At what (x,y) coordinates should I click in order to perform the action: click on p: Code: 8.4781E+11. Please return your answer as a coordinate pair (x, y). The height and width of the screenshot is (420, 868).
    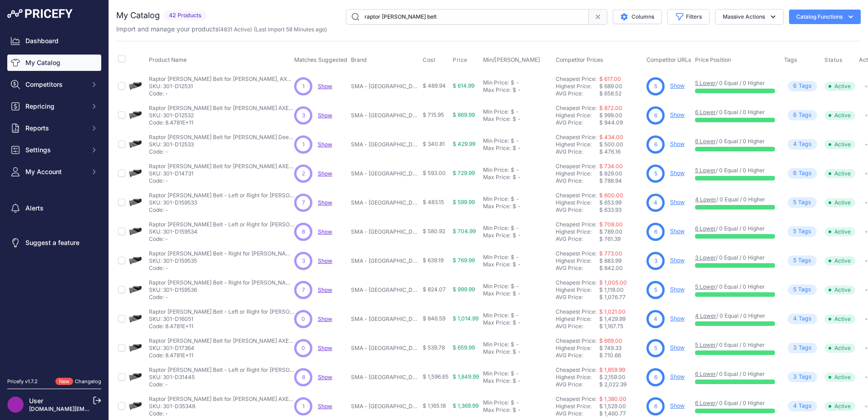
    Looking at the image, I should click on (222, 122).